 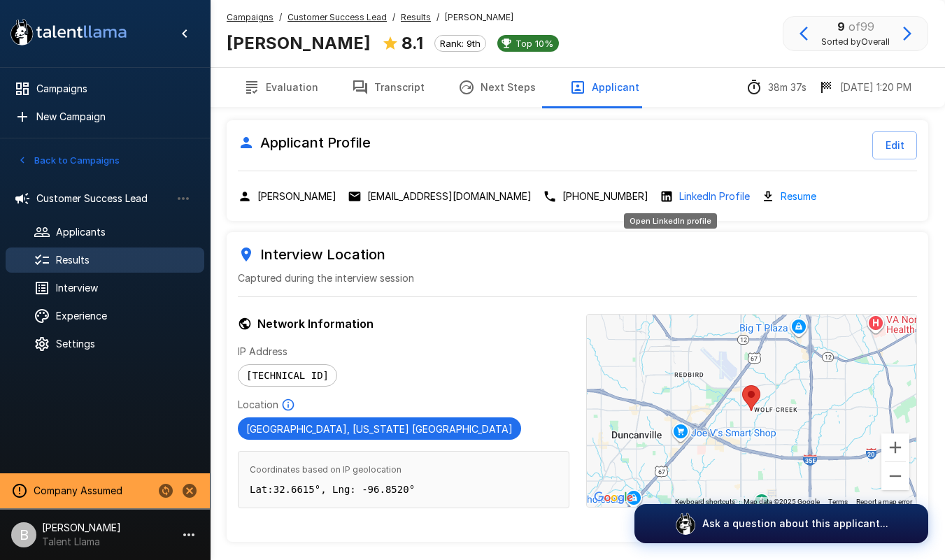 What do you see at coordinates (895, 448) in the screenshot?
I see `button: Zoom in` at bounding box center [895, 448].